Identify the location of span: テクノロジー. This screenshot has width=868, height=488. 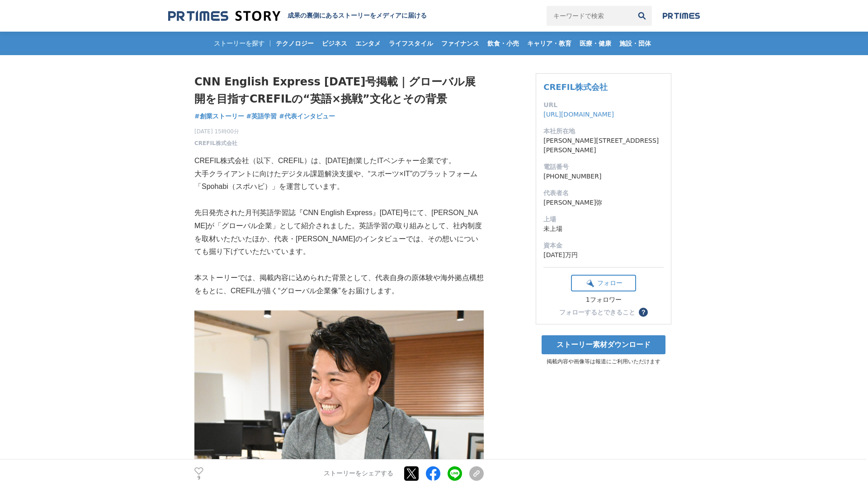
(295, 44).